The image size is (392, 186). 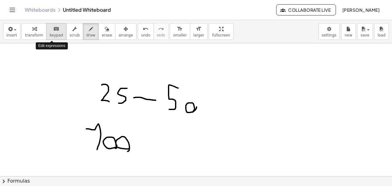 I want to click on button: Toggle navigation, so click(x=12, y=10).